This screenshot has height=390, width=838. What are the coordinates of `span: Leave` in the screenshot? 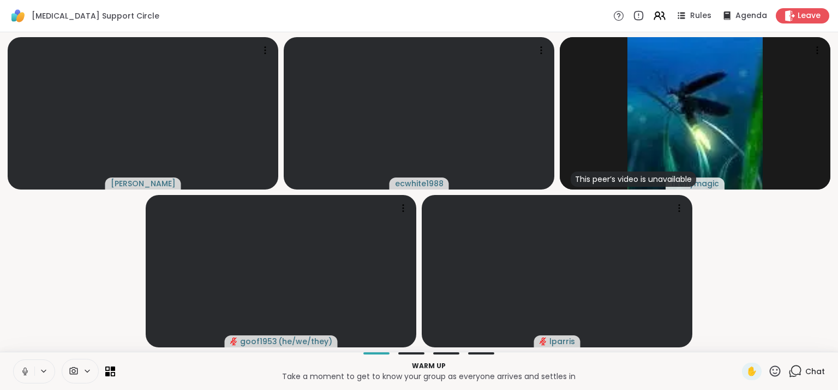 It's located at (809, 16).